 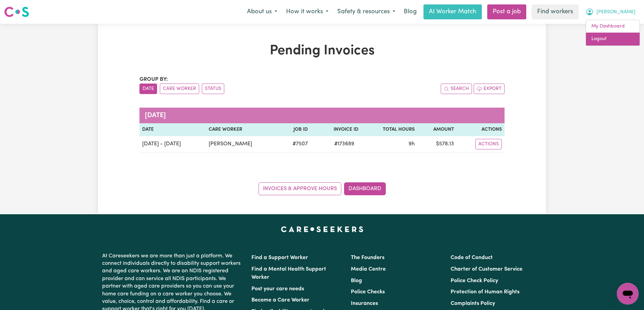 What do you see at coordinates (486, 269) in the screenshot?
I see `a: Charter of Customer Service` at bounding box center [486, 269].